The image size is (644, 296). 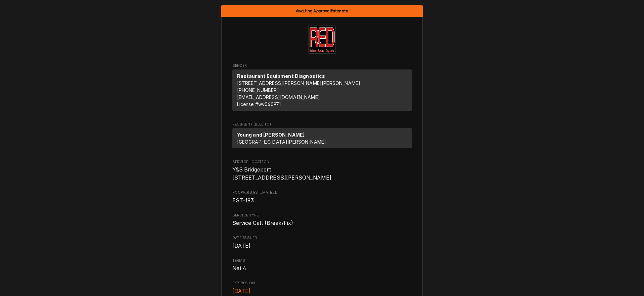 What do you see at coordinates (322, 11) in the screenshot?
I see `div: Status` at bounding box center [322, 11].